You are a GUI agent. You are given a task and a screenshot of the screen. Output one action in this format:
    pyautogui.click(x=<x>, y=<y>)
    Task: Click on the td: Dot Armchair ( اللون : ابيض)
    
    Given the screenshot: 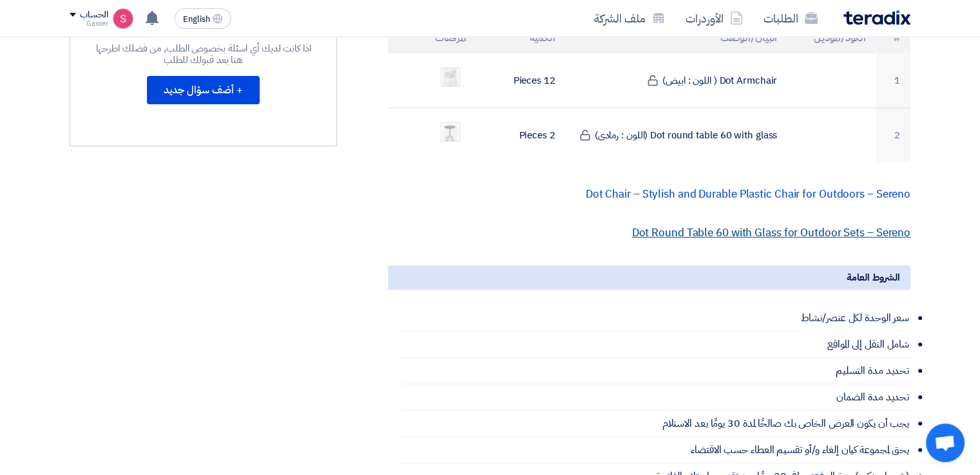 What is the action you would take?
    pyautogui.click(x=677, y=81)
    